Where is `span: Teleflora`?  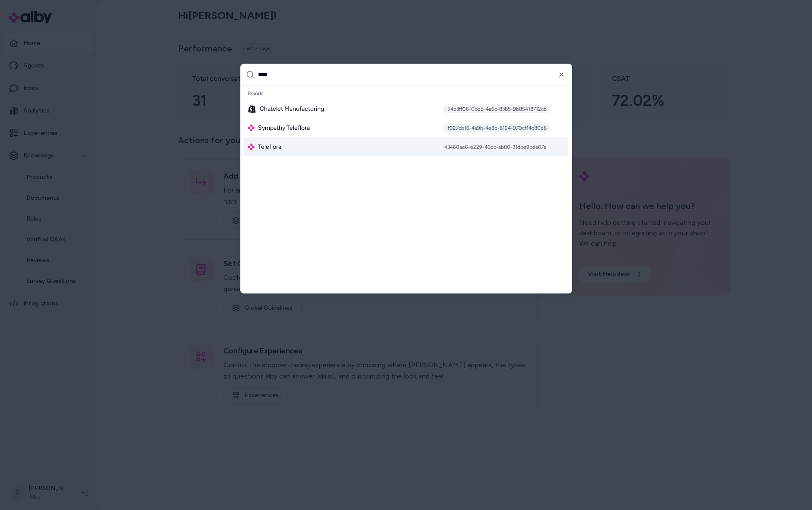
span: Teleflora is located at coordinates (270, 147).